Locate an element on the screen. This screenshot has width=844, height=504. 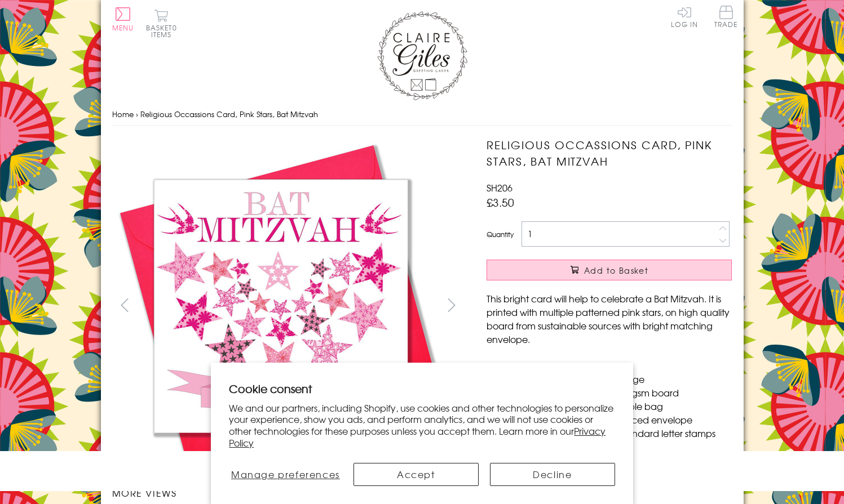
button: prev is located at coordinates (125, 305).